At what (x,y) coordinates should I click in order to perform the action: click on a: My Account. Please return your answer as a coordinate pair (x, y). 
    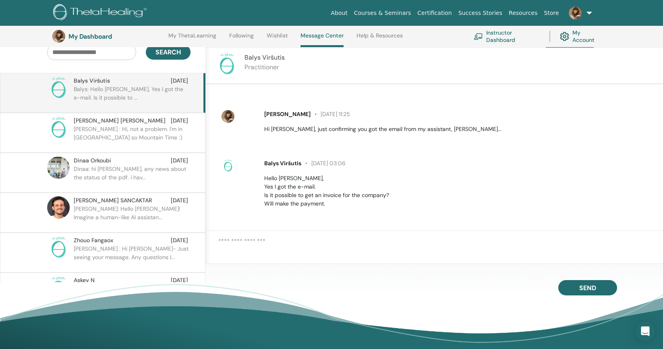
    Looking at the image, I should click on (582, 36).